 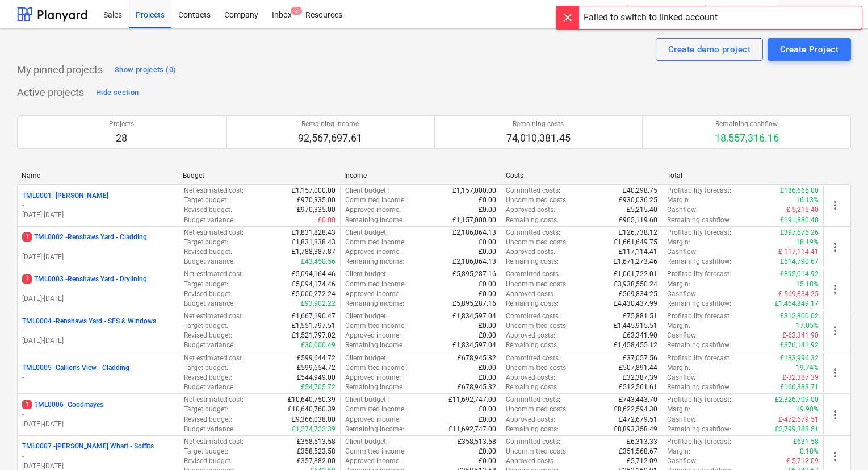 What do you see at coordinates (809, 451) in the screenshot?
I see `p: 0.18%` at bounding box center [809, 451].